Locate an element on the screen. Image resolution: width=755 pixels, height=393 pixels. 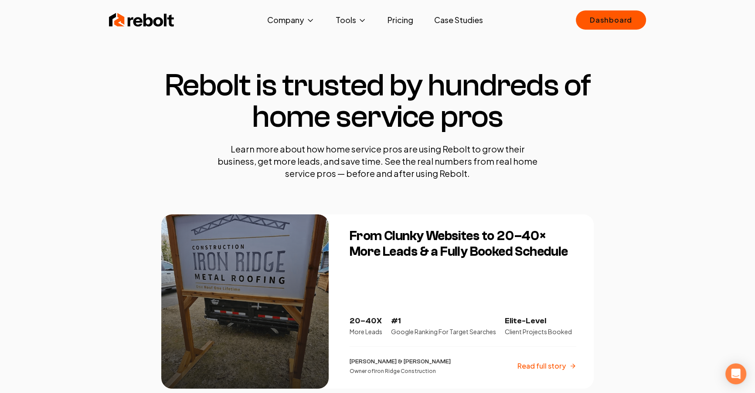
p: Google Ranking For Target Searches is located at coordinates (443, 332).